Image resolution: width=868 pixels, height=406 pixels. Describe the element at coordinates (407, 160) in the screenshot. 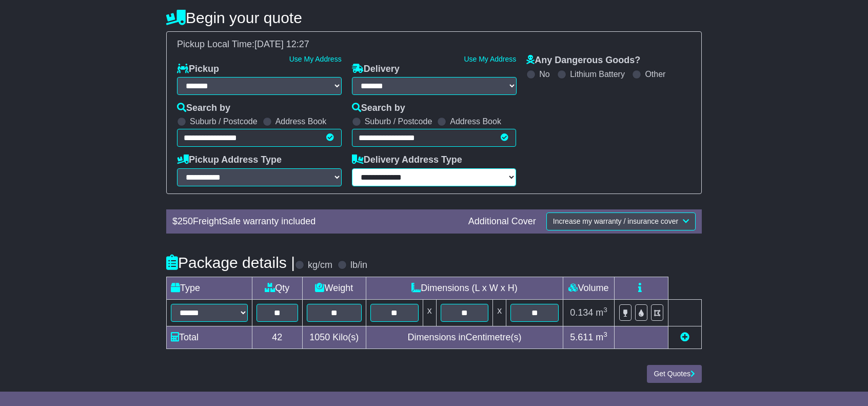

I see `label: Delivery Address Type` at that location.